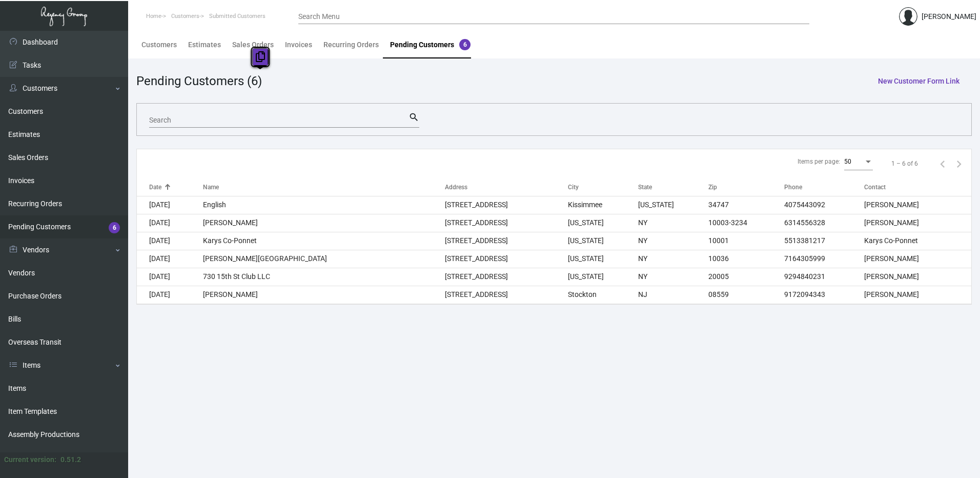 Image resolution: width=980 pixels, height=478 pixels. Describe the element at coordinates (825, 240) in the screenshot. I see `td: 5513381217` at that location.